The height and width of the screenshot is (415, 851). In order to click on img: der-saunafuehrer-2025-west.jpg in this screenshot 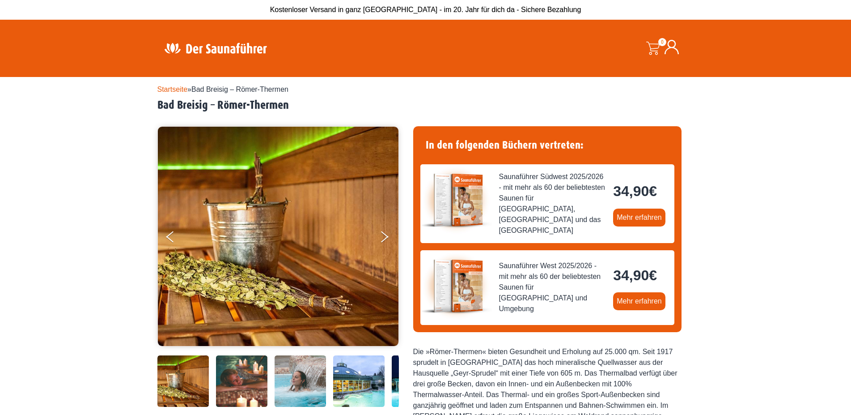, I will do `click(456, 286)`.